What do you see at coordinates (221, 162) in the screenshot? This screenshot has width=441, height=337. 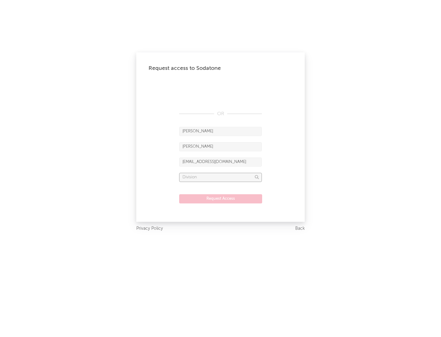 I see `input: Email` at bounding box center [221, 162].